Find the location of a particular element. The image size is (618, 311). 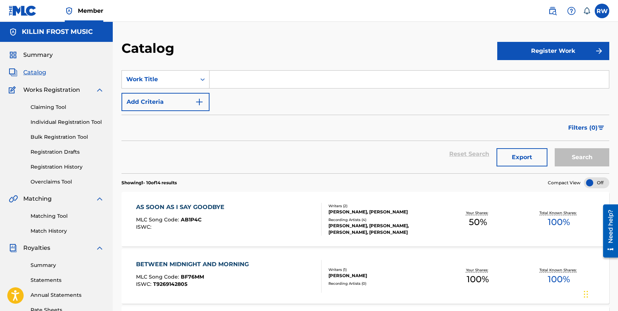

a: Statements is located at coordinates (67, 280).